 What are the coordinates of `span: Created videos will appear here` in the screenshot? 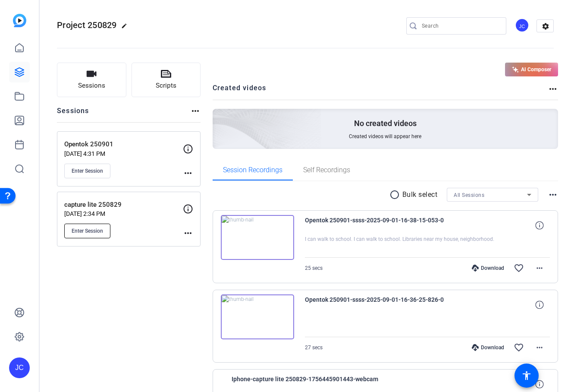 It's located at (385, 137).